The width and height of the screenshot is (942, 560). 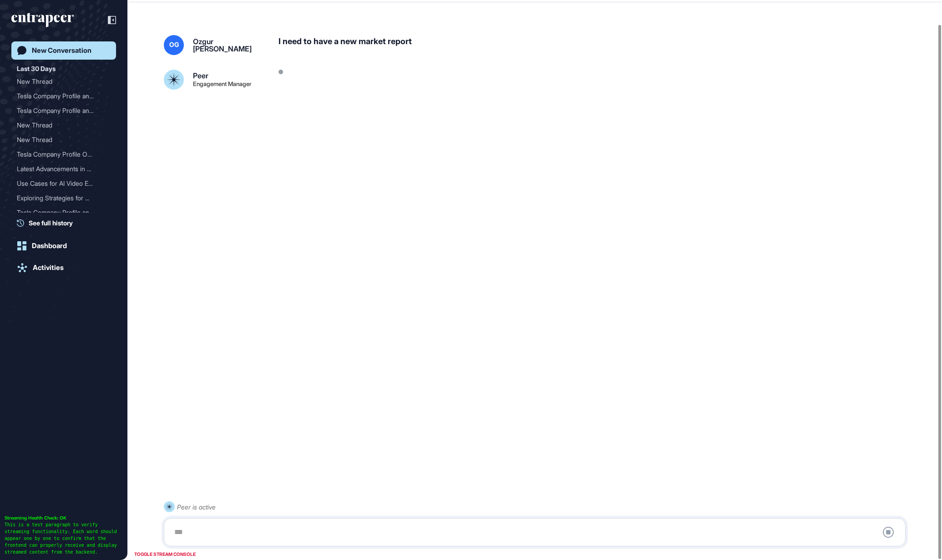 What do you see at coordinates (64, 268) in the screenshot?
I see `a: Activities` at bounding box center [64, 268].